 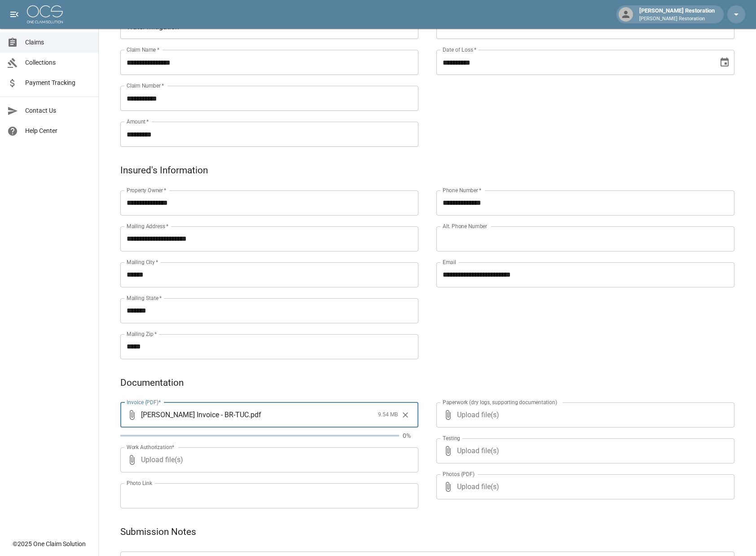 I want to click on label: Photo Link, so click(x=139, y=483).